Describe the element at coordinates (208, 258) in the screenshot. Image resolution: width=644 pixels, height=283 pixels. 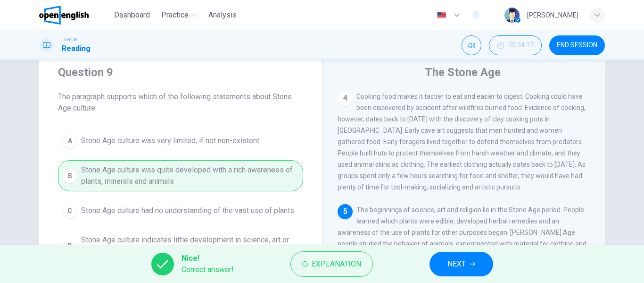
I see `span: Nice!` at that location.